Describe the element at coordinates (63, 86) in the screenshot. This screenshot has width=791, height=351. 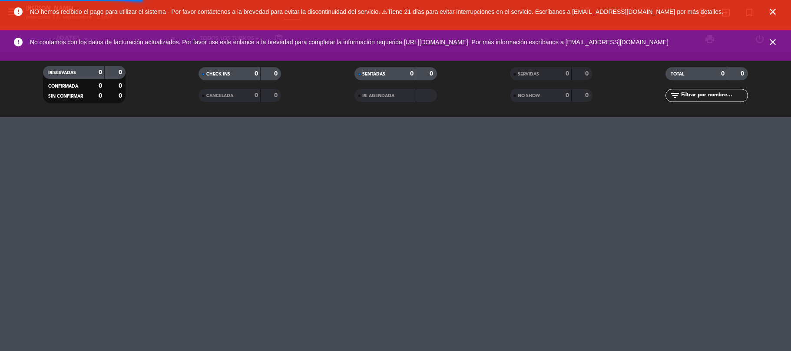
I see `span: CONFIRMADA` at that location.